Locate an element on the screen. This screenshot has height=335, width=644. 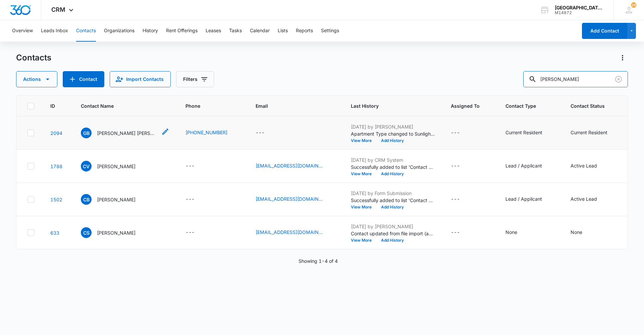
span: Contact Type is located at coordinates (525, 106).